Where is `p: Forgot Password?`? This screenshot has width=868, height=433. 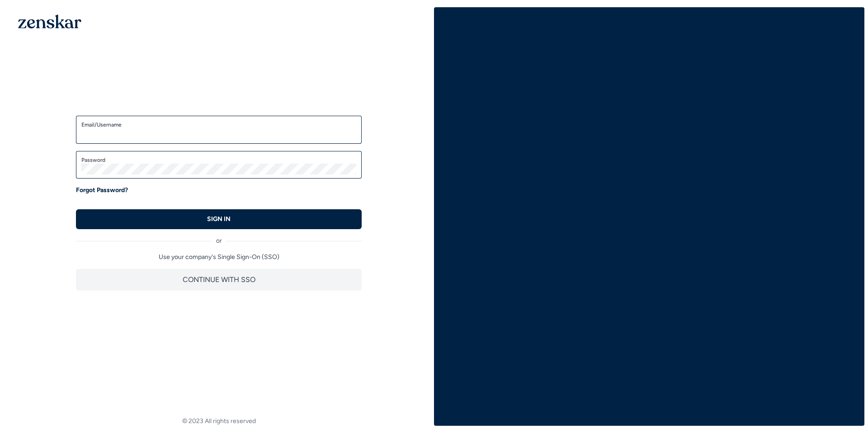 p: Forgot Password? is located at coordinates (102, 190).